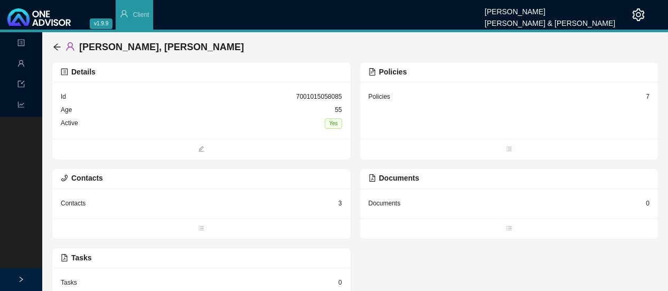 The image size is (668, 291). What do you see at coordinates (69, 123) in the screenshot?
I see `div: Active` at bounding box center [69, 123].